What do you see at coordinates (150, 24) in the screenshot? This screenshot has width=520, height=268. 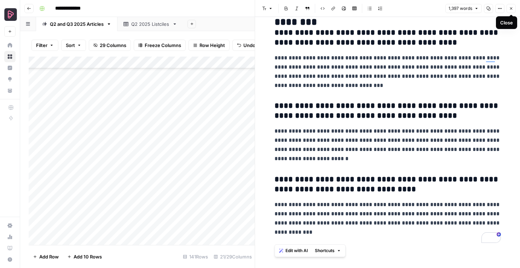 I see `div: Q2 2025 Listciles` at bounding box center [150, 24].